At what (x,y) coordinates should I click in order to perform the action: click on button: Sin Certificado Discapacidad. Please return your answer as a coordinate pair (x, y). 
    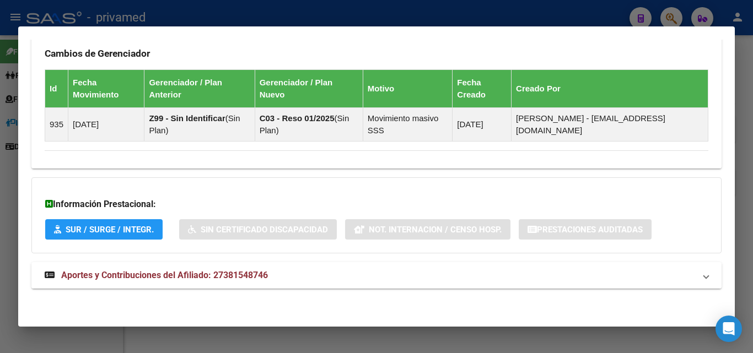
    Looking at the image, I should click on (258, 229).